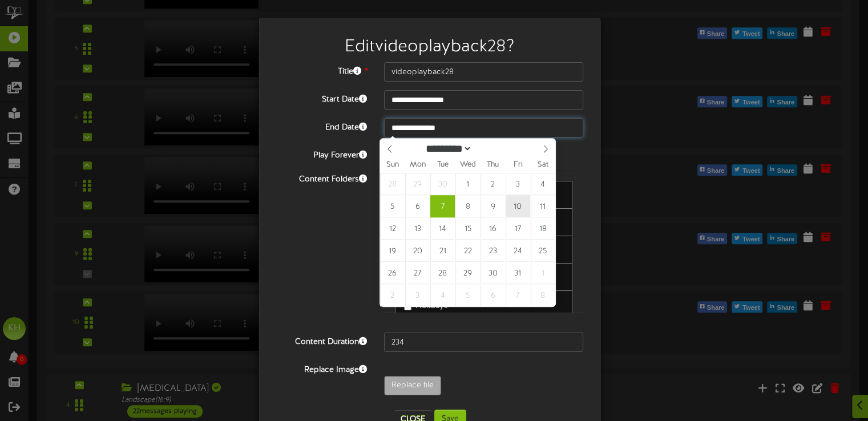  What do you see at coordinates (443, 184) in the screenshot?
I see `span: September 30, 2025` at bounding box center [443, 184].